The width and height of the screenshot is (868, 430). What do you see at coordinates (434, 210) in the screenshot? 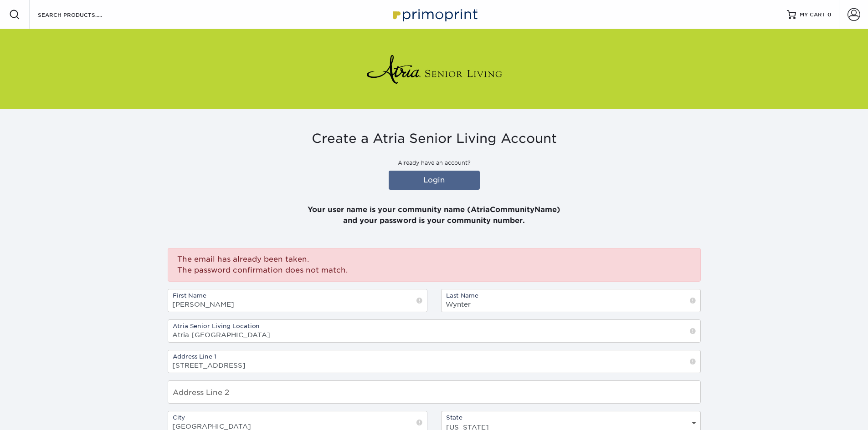
I see `p: Your user name is your community name (AtriaCommunityName) and your password is your community nu...` at bounding box center [434, 210].